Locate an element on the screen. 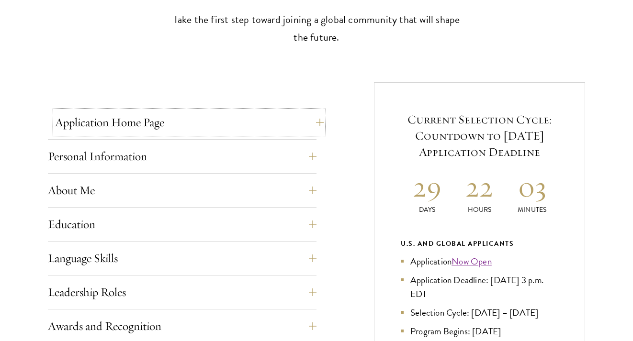  h2: 22 is located at coordinates (479, 187).